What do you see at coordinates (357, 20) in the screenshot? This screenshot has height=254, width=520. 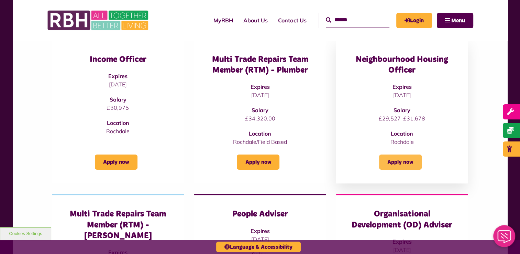 I see `input: Search` at bounding box center [357, 20].